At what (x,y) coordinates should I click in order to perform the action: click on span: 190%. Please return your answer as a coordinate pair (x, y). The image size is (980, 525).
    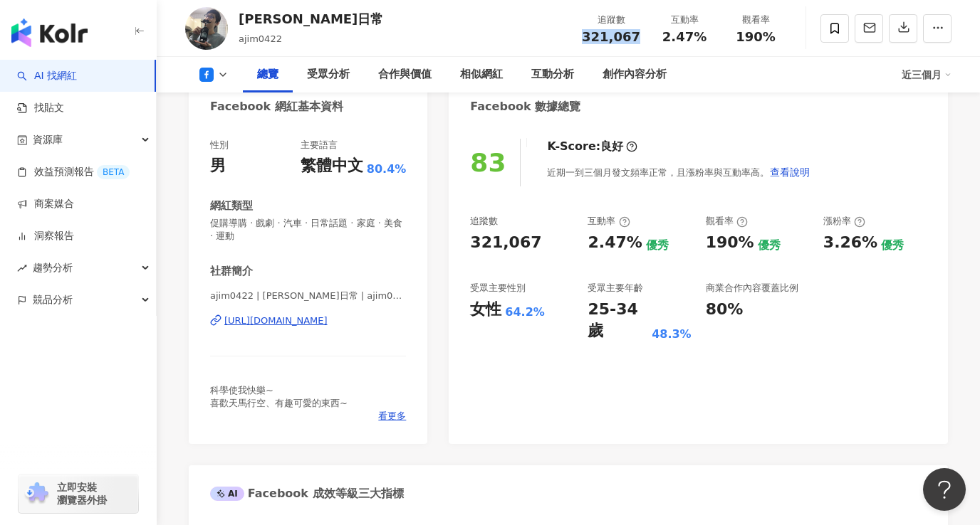
    Looking at the image, I should click on (755, 37).